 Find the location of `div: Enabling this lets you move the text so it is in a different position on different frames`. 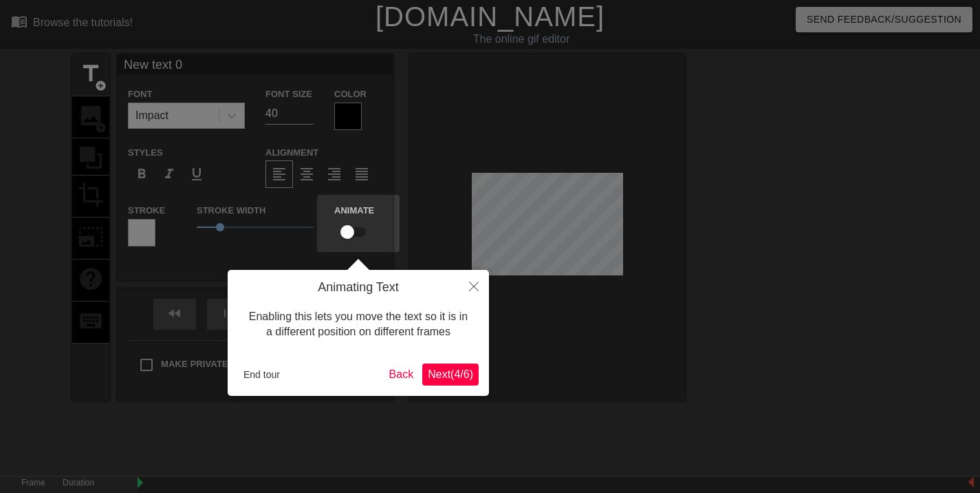

div: Enabling this lets you move the text so it is in a different position on different frames is located at coordinates (358, 324).